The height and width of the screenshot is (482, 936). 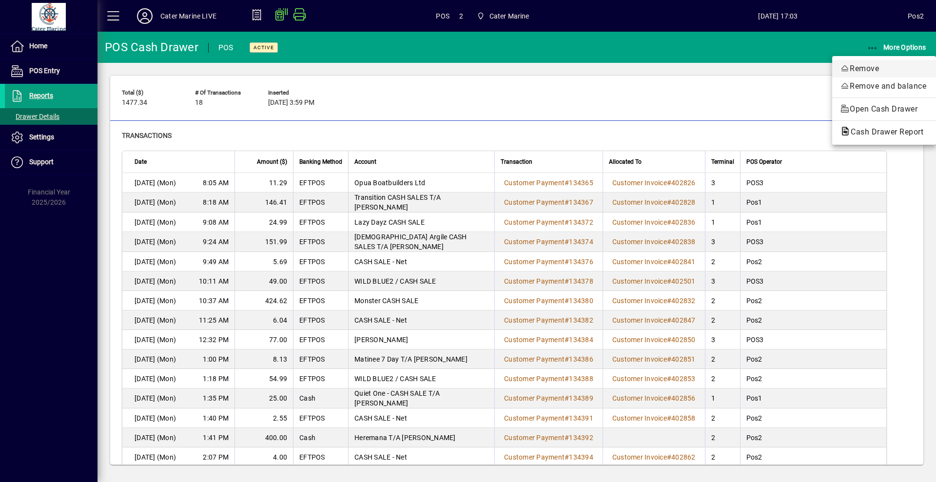 What do you see at coordinates (883, 109) in the screenshot?
I see `button: Open Cash Drawer` at bounding box center [883, 109].